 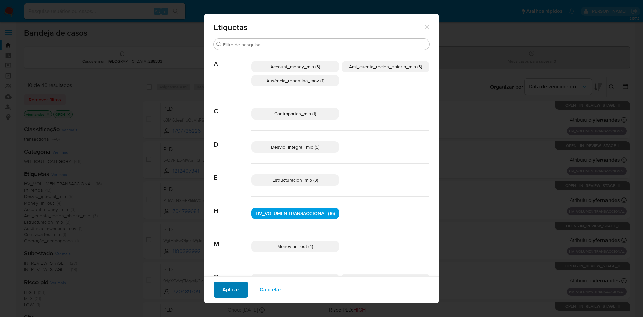 What do you see at coordinates (295, 213) in the screenshot?
I see `span: HV_VOLUMEN TRANSACCIONAL (16)` at bounding box center [295, 213].